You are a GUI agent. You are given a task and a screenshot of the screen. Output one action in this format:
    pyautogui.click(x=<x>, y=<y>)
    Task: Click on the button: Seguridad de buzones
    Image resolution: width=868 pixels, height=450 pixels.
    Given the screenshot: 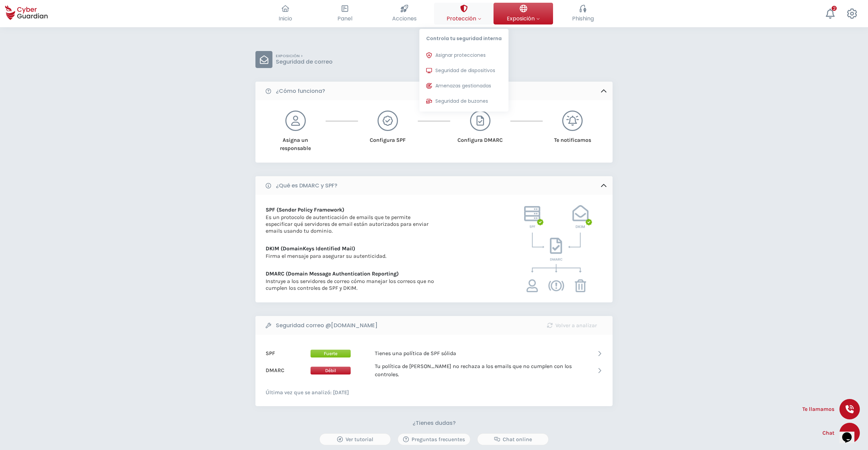 What is the action you would take?
    pyautogui.click(x=464, y=101)
    